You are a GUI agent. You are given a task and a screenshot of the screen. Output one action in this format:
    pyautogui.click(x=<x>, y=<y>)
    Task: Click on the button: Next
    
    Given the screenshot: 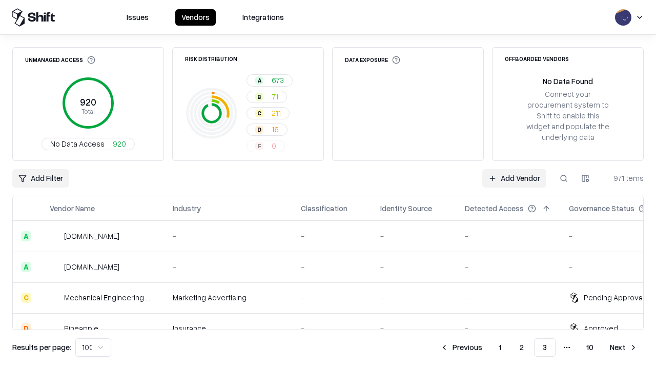 What is the action you would take?
    pyautogui.click(x=624, y=347)
    